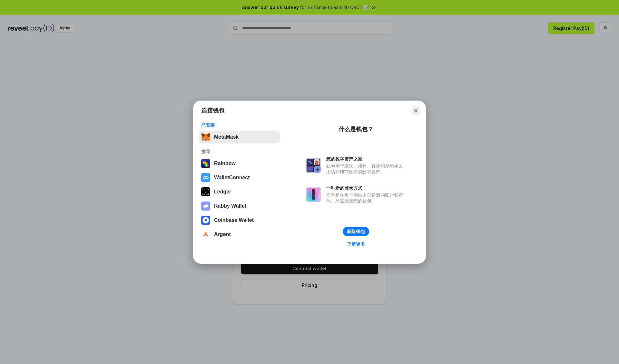 The width and height of the screenshot is (619, 364). What do you see at coordinates (222, 192) in the screenshot?
I see `div: Ledger` at bounding box center [222, 192].